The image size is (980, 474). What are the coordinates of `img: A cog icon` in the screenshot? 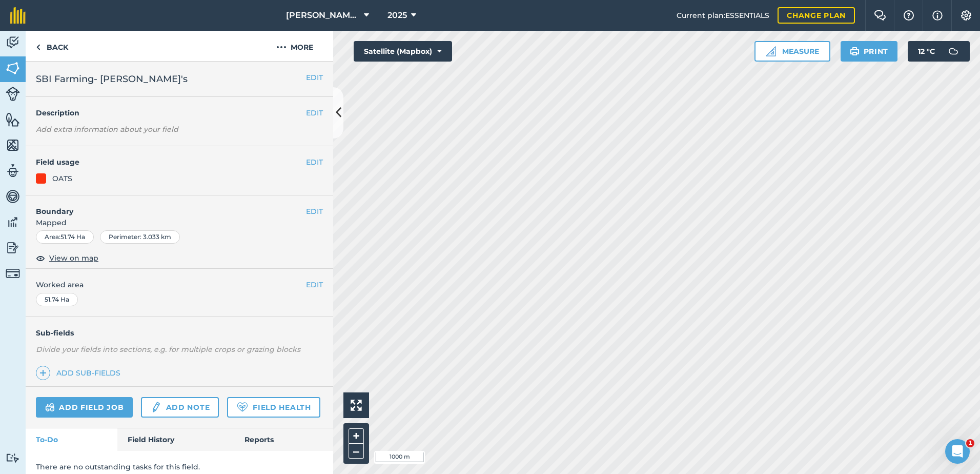 It's located at (966, 15).